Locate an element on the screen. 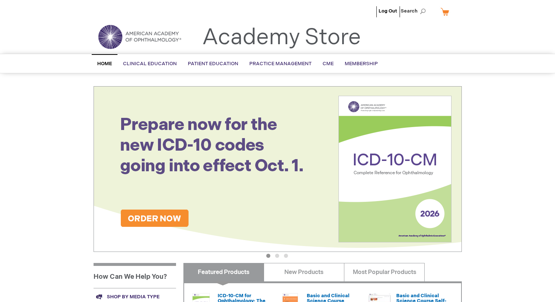  span: CME is located at coordinates (328, 64).